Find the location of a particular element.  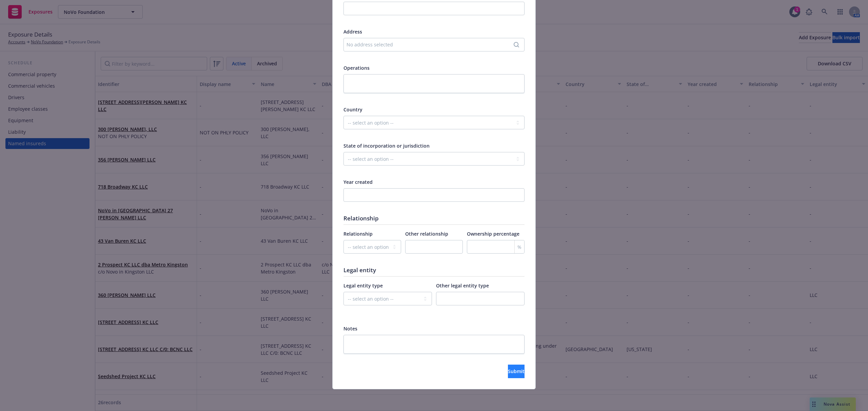

button: No address selected is located at coordinates (434, 44).